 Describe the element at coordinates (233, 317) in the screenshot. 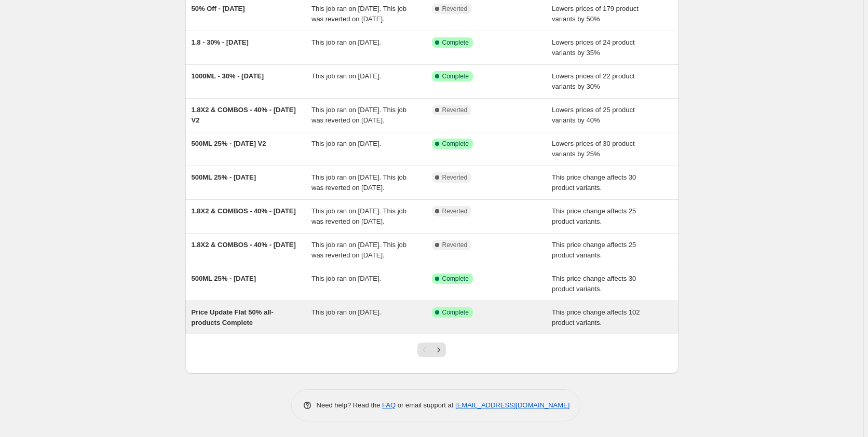

I see `span: Price Update Flat 50% all-products Complete` at that location.